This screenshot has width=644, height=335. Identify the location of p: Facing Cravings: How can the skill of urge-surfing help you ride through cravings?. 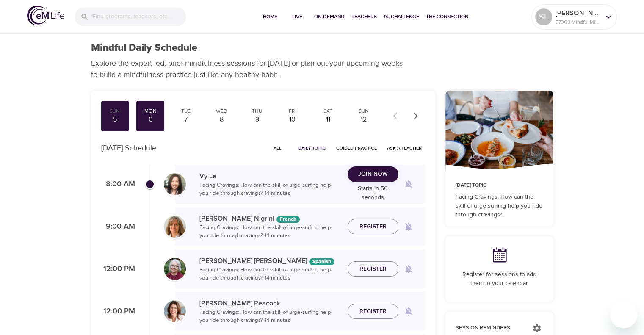
(499, 206).